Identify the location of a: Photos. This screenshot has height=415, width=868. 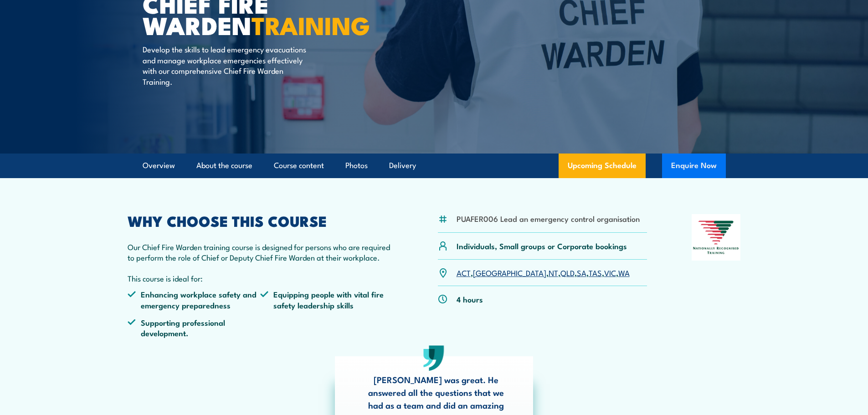
(356, 165).